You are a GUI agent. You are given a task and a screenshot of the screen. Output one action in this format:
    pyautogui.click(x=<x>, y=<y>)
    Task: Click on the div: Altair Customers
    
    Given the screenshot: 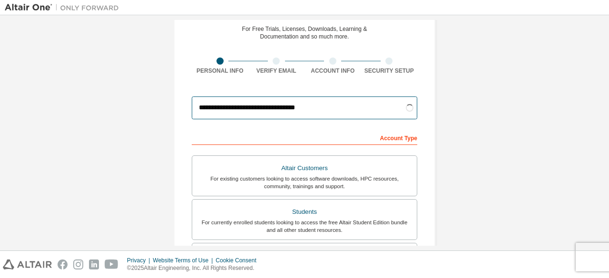 What is the action you would take?
    pyautogui.click(x=304, y=168)
    